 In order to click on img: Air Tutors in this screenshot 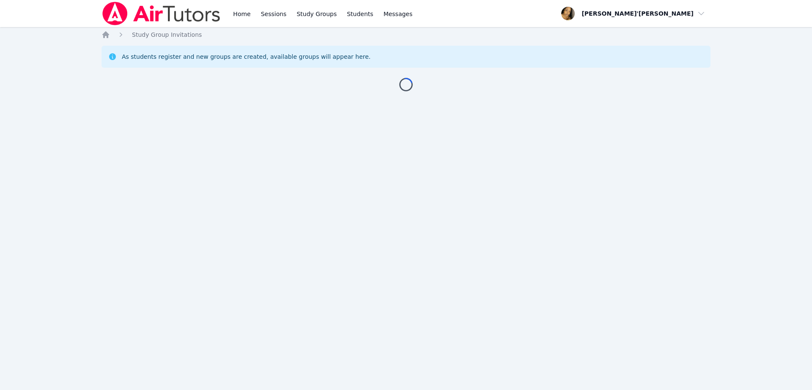, I will do `click(161, 14)`.